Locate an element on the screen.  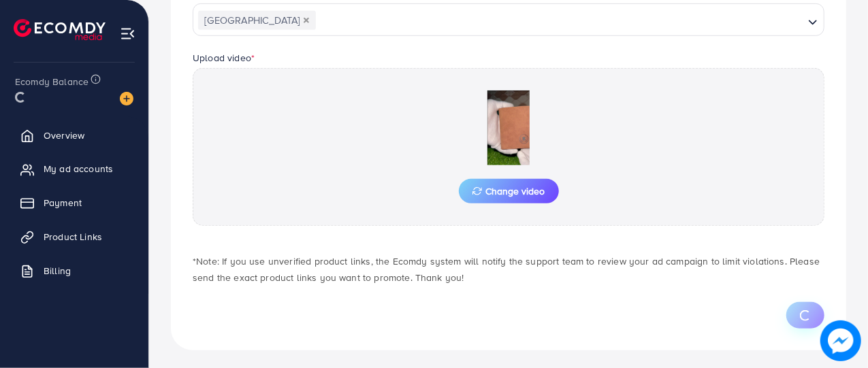
a: Product Links is located at coordinates (74, 237).